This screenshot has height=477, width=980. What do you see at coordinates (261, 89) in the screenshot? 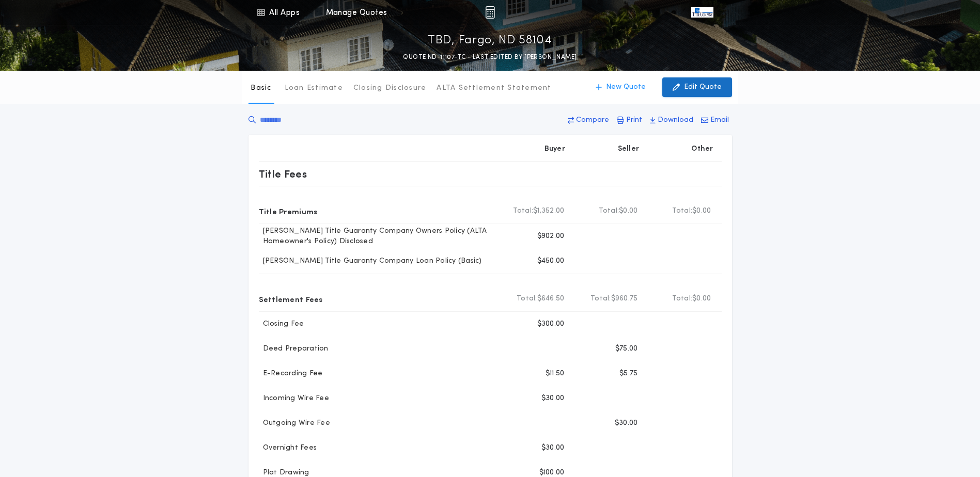
I see `p: Basic` at bounding box center [261, 89].